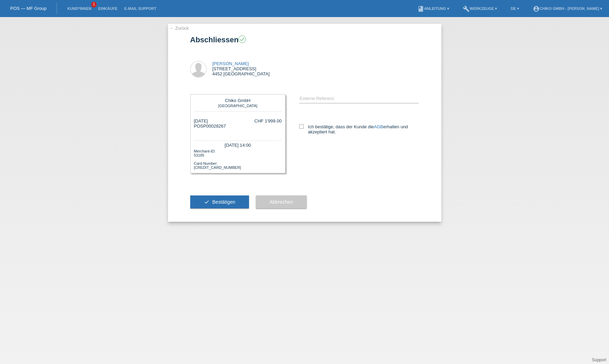 The height and width of the screenshot is (364, 609). Describe the element at coordinates (359, 130) in the screenshot. I see `label: Ich bestätige, dass der Kunde die erhalten und akzeptiert hat.` at that location.